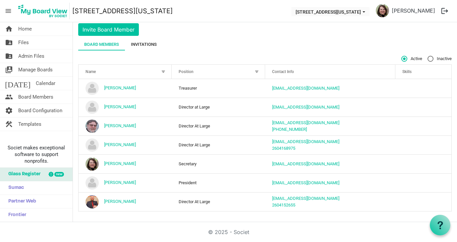  I want to click on a: My Board View Logo, so click(44, 11).